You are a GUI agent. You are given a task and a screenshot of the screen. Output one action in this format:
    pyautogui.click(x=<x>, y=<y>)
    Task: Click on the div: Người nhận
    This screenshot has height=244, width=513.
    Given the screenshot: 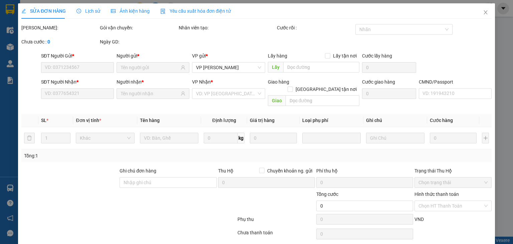 What is the action you would take?
    pyautogui.click(x=153, y=82)
    